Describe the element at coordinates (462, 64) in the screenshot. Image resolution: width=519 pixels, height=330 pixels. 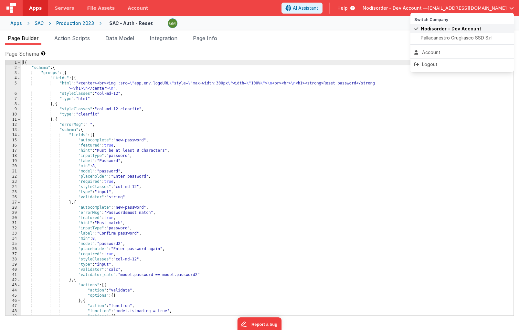
I see `div: Logout` at that location.